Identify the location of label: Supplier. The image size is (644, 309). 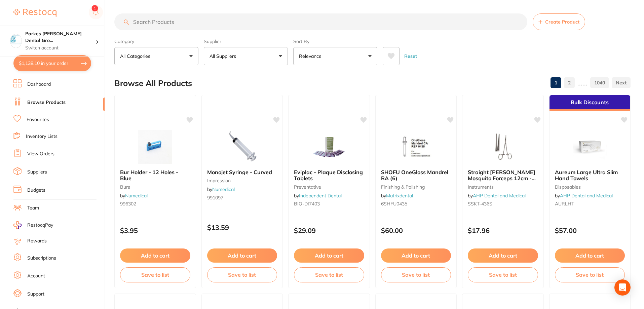
(246, 42).